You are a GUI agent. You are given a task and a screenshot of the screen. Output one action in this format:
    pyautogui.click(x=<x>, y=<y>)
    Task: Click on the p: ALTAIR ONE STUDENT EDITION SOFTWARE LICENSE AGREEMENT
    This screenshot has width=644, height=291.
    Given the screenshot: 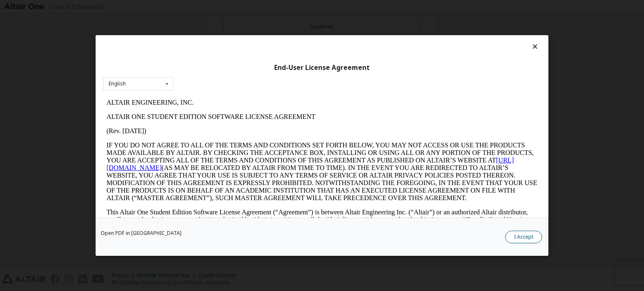 What is the action you would take?
    pyautogui.click(x=219, y=21)
    